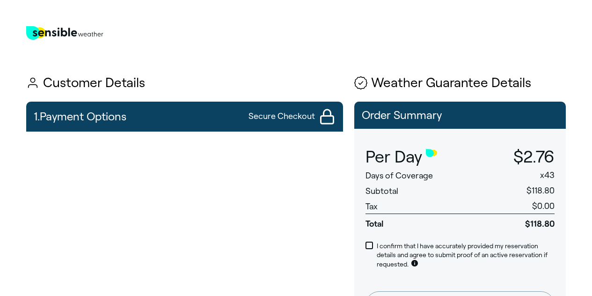  What do you see at coordinates (393, 157) in the screenshot?
I see `span: Per Day` at bounding box center [393, 157].